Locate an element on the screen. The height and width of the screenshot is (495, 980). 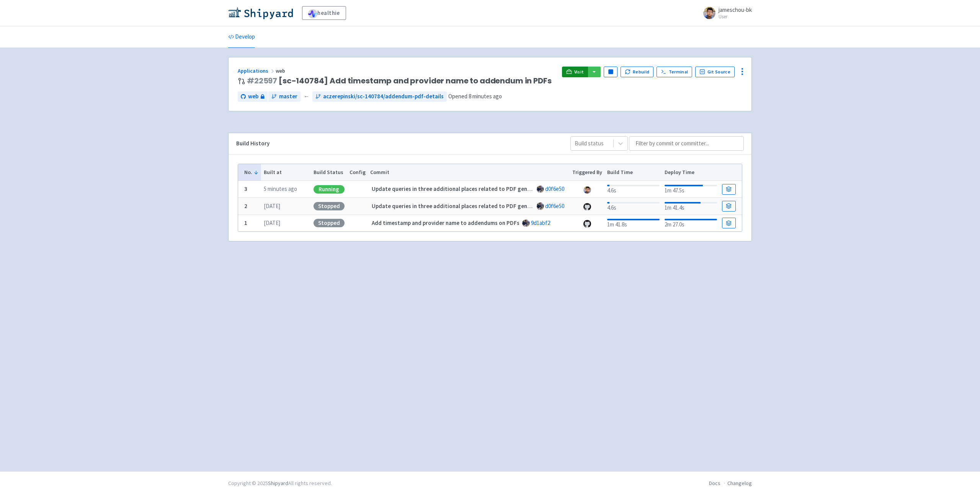
a: aczerepinski/sc-140784/addendum-pdf-details is located at coordinates (379, 96).